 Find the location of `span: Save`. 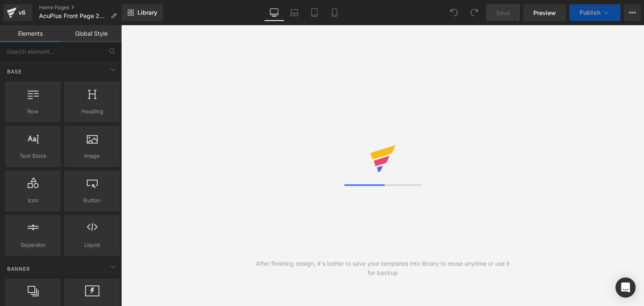

span: Save is located at coordinates (503, 13).